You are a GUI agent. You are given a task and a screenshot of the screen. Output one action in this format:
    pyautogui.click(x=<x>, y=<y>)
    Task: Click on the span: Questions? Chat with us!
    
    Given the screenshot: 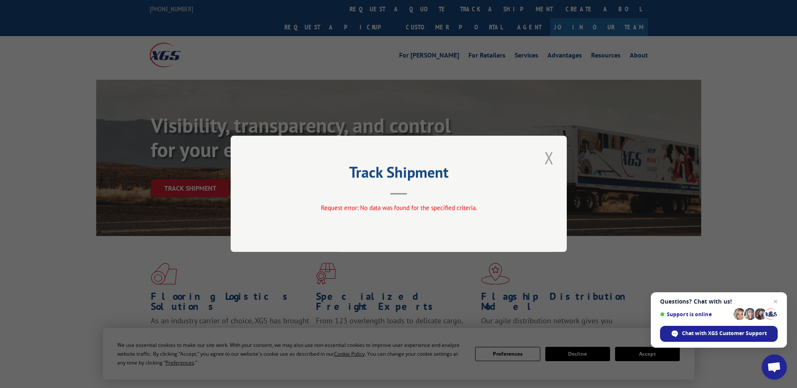 What is the action you would take?
    pyautogui.click(x=719, y=302)
    